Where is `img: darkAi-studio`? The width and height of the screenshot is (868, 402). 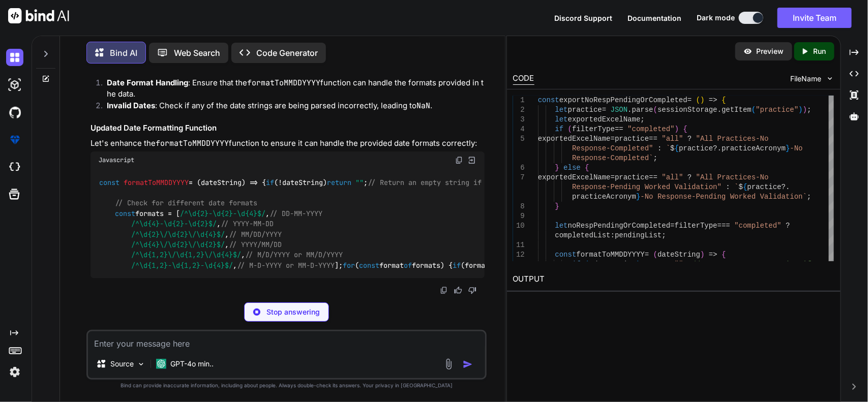
img: darkAi-studio is located at coordinates (15, 85).